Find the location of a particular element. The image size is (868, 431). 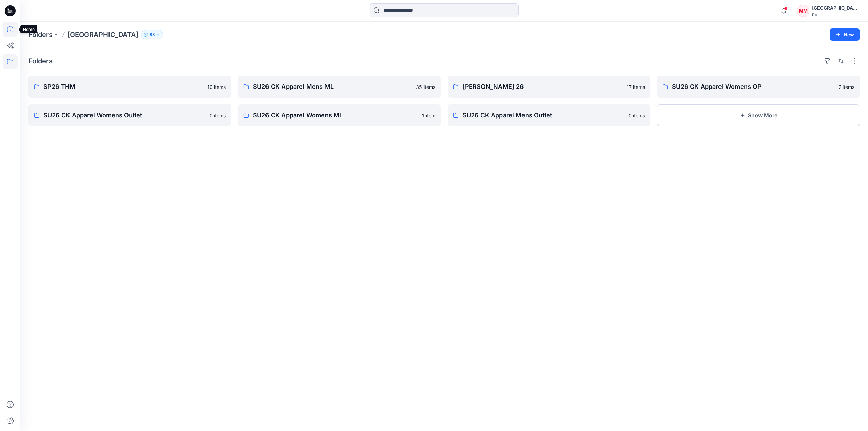

p: 1 item is located at coordinates (428, 115).